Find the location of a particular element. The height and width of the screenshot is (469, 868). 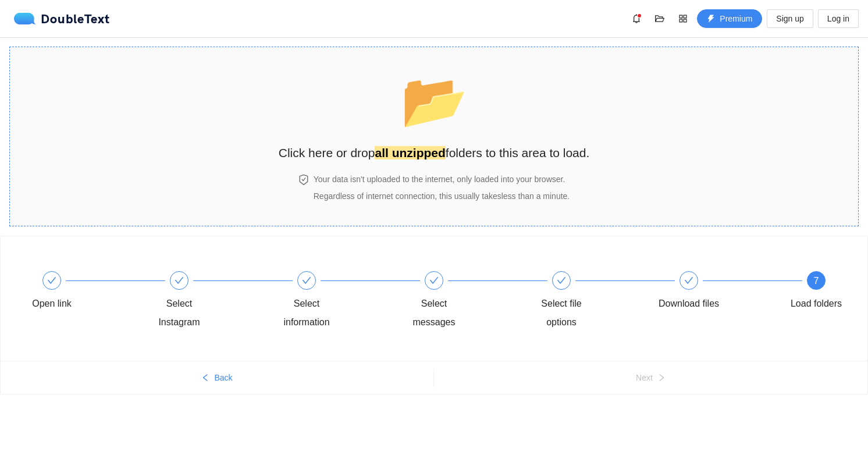

strong: all unzipped is located at coordinates (410, 152).